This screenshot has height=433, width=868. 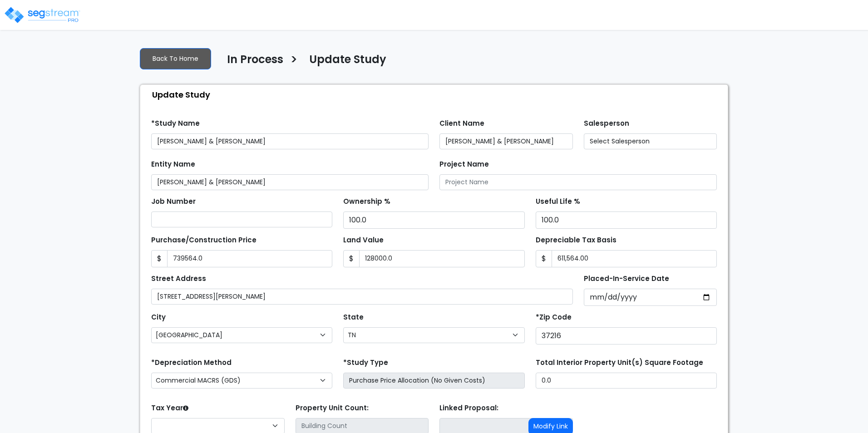 What do you see at coordinates (332, 407) in the screenshot?
I see `label: Property Unit Count:` at bounding box center [332, 407].